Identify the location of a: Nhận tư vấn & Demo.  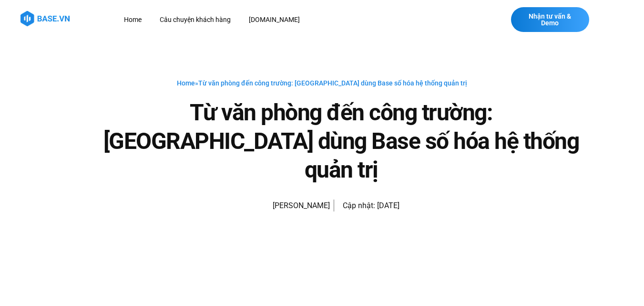
(550, 20).